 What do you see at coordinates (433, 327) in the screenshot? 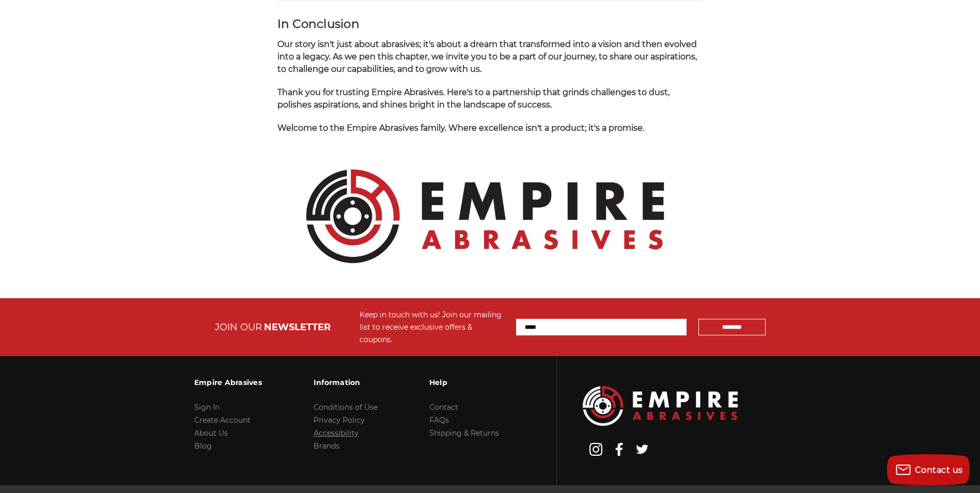
I see `div: Keep in touch with us! Join our mailing list to receive exclusive offers & coupons.` at bounding box center [433, 327].